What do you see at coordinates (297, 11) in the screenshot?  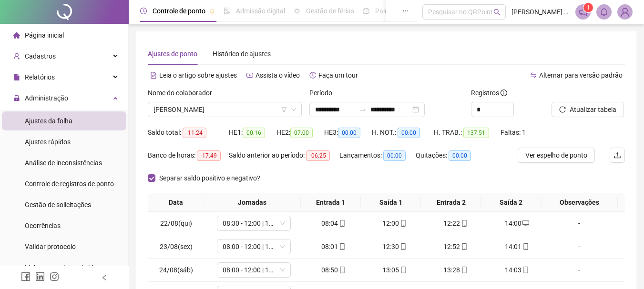 I see `span: sun` at bounding box center [297, 11].